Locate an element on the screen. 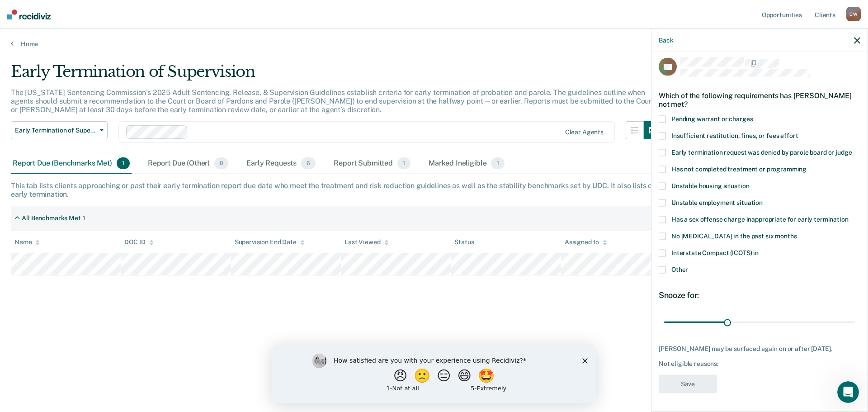  img: Recidiviz is located at coordinates (29, 15).